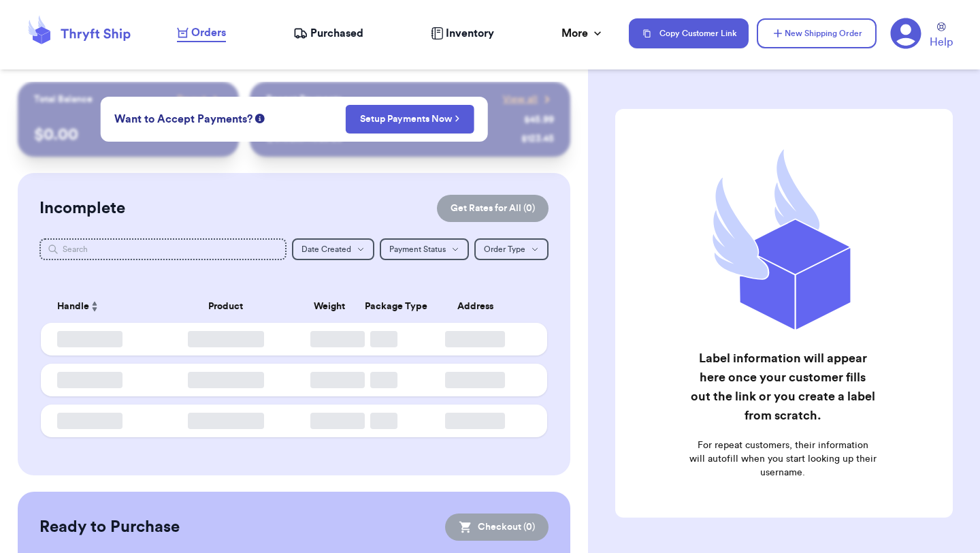 The width and height of the screenshot is (980, 553). Describe the element at coordinates (504, 250) in the screenshot. I see `span: Order Type` at that location.